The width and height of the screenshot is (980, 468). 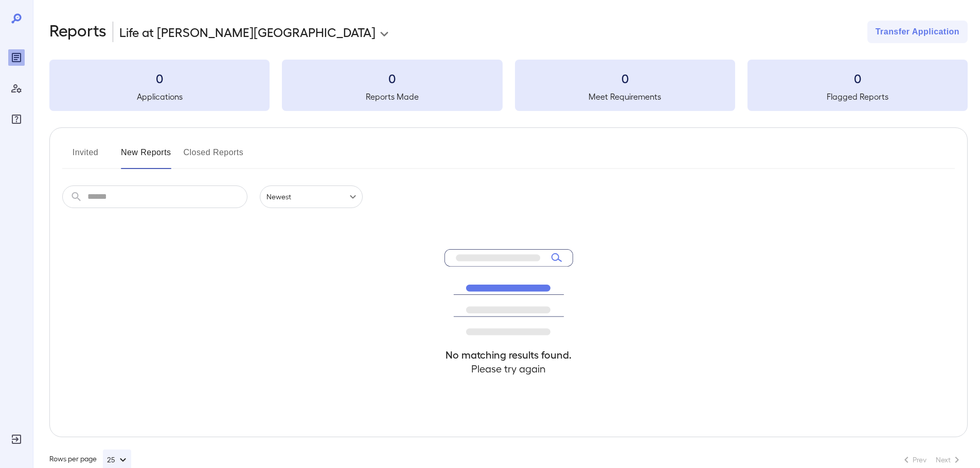 What do you see at coordinates (858, 96) in the screenshot?
I see `h5: Flagged Reports` at bounding box center [858, 96].